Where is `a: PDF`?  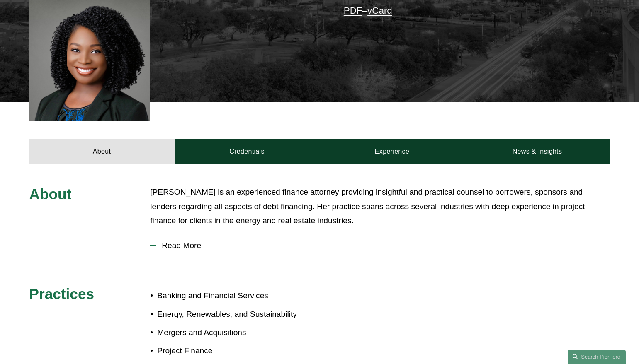 a: PDF is located at coordinates (353, 10).